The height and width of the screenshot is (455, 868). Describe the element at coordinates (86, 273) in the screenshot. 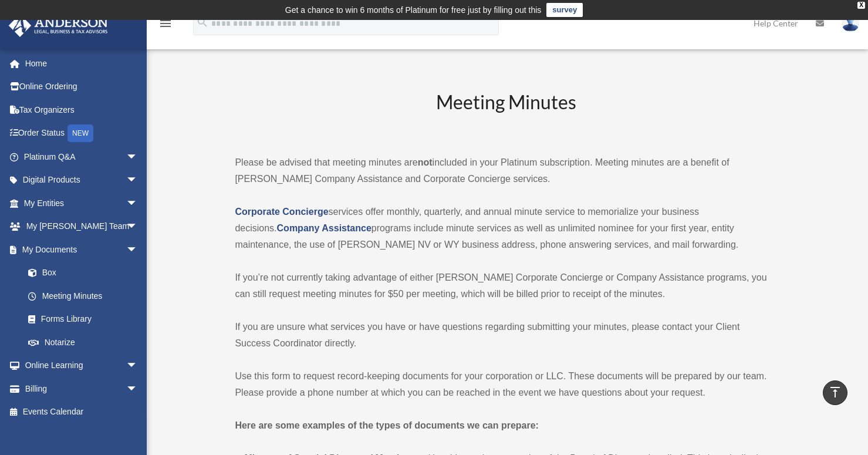

I see `a: Box` at that location.